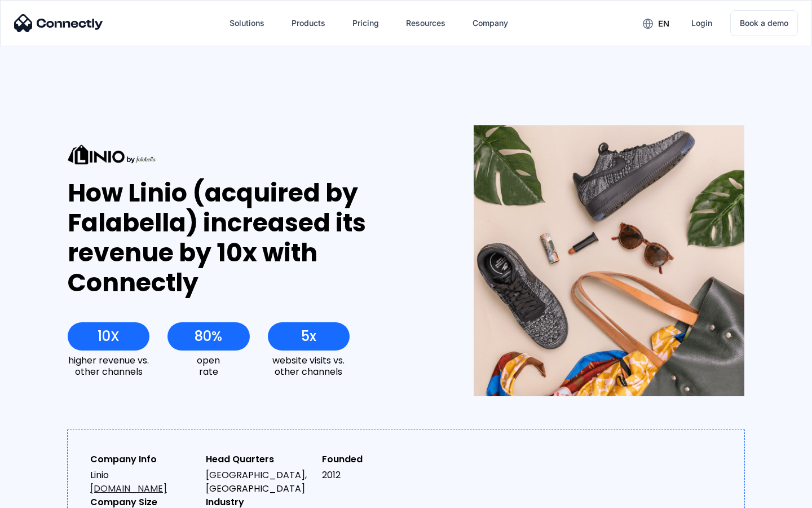 Image resolution: width=812 pixels, height=508 pixels. Describe the element at coordinates (40, 496) in the screenshot. I see `aside: Language selected: English` at that location.